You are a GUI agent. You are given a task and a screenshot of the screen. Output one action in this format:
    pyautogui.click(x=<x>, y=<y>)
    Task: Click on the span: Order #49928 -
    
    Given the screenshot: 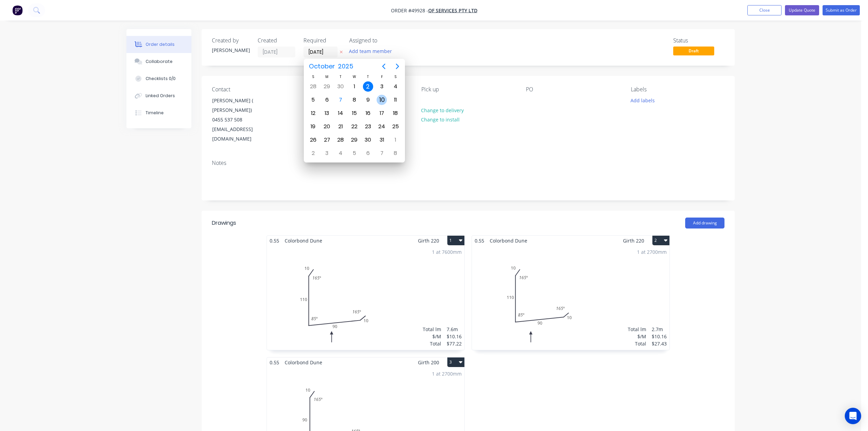 What is the action you would take?
    pyautogui.click(x=410, y=10)
    